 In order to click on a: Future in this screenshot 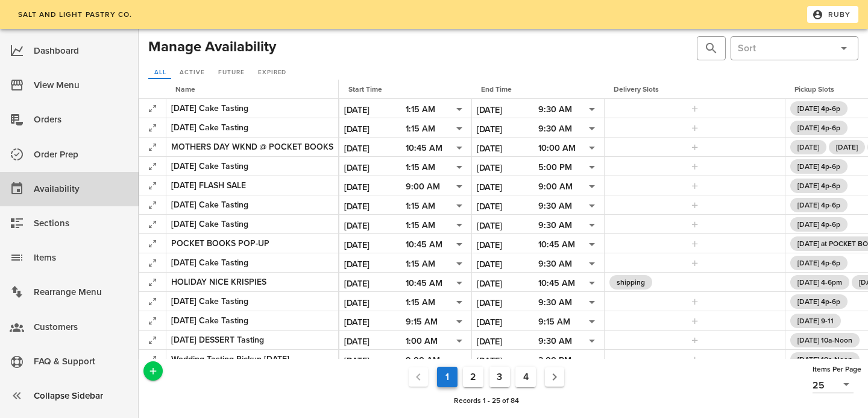, I will do `click(231, 73)`.